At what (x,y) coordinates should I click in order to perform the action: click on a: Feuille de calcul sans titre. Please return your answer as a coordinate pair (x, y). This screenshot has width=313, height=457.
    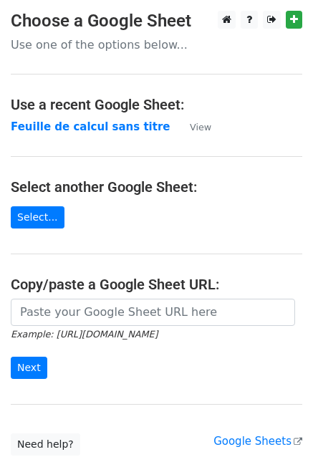
    Looking at the image, I should click on (90, 127).